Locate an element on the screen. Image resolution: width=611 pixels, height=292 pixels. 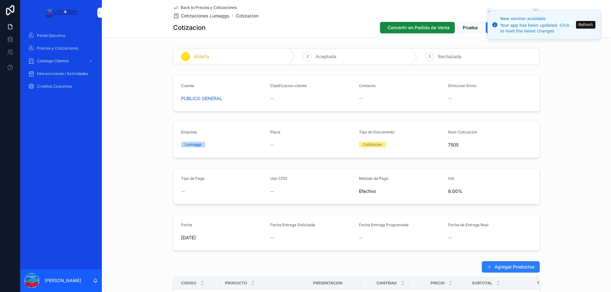
span: Clasificacion cliente is located at coordinates (288, 86).